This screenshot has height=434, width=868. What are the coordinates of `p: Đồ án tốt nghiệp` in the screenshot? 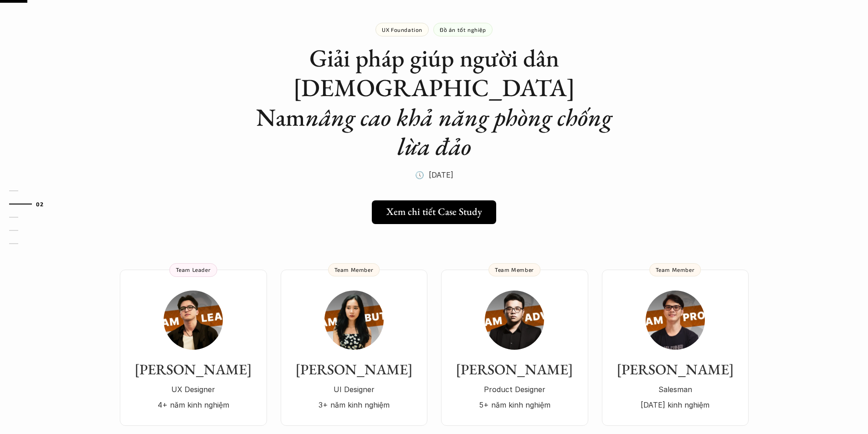 It's located at (463, 30).